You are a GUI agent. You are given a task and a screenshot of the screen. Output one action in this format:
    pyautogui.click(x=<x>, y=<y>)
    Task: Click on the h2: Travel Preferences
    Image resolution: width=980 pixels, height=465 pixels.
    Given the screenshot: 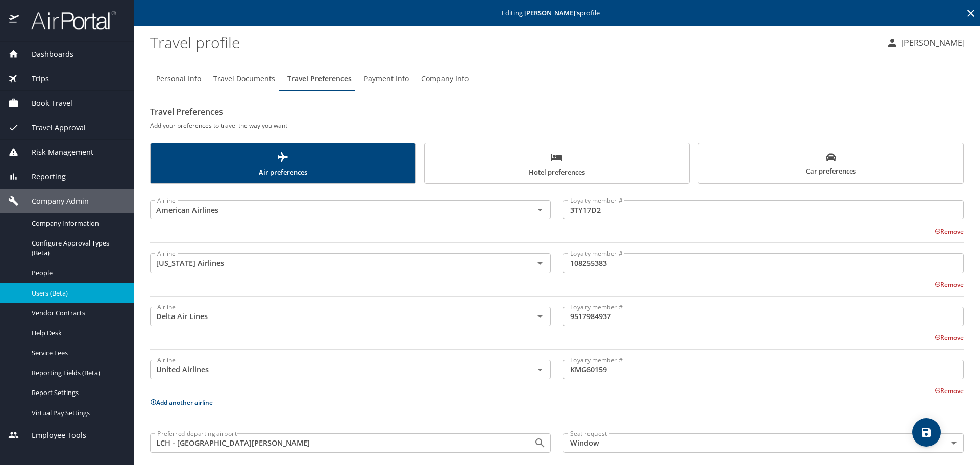 What is the action you would take?
    pyautogui.click(x=557, y=112)
    